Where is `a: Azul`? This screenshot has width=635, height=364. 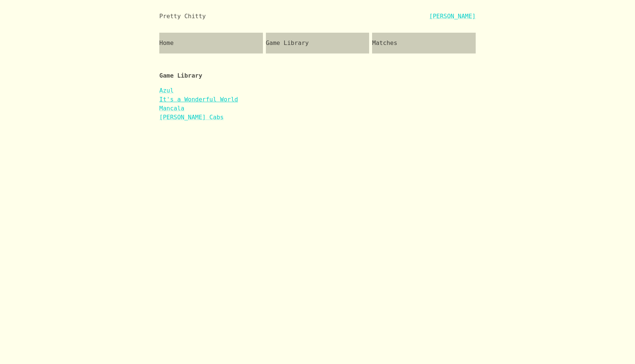
a: Azul is located at coordinates (167, 90).